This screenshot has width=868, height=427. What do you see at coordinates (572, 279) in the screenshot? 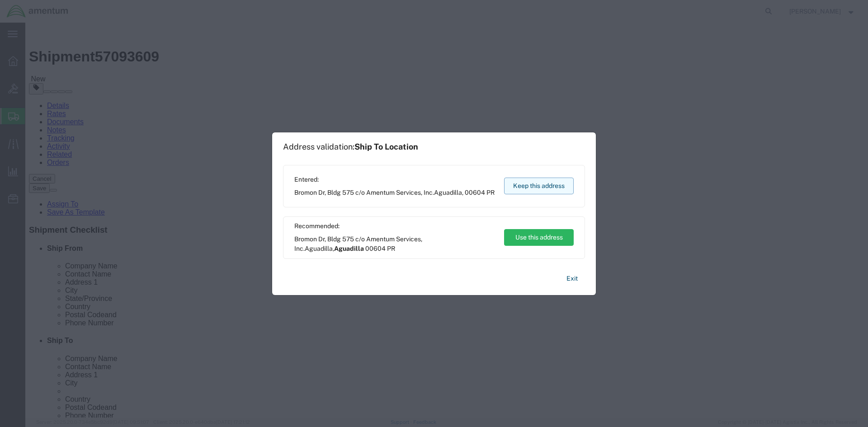
I see `button: Exit` at bounding box center [572, 279].